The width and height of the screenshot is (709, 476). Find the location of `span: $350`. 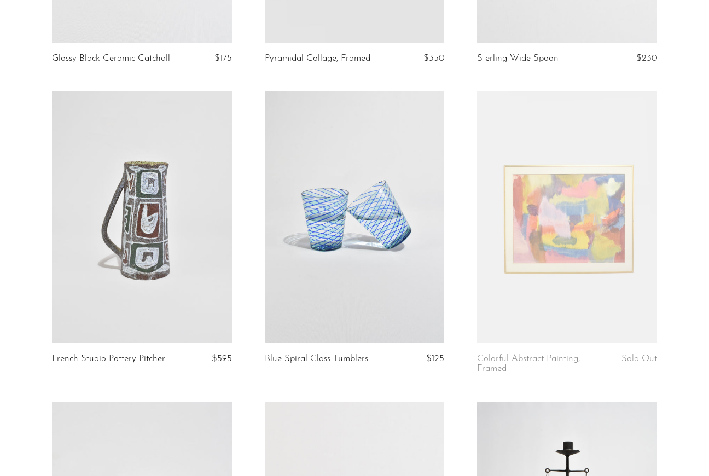

span: $350 is located at coordinates (434, 58).